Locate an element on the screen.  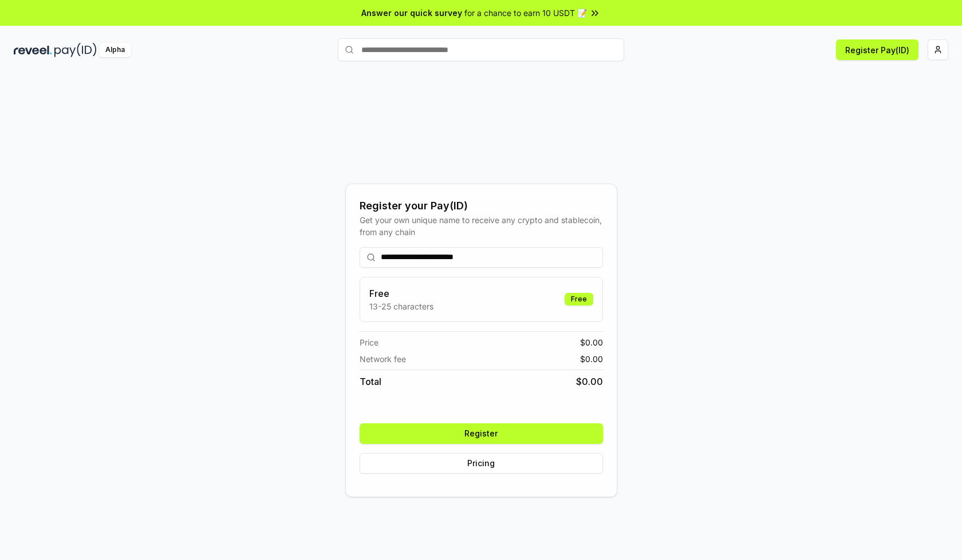
div: Register your Pay(ID) is located at coordinates (481, 206).